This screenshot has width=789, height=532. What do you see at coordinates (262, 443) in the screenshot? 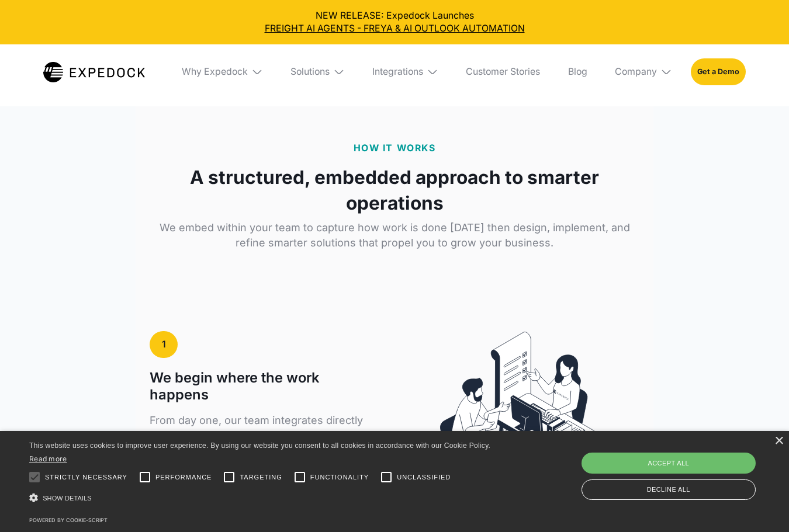
I see `p: From day one, our team integrates directly into your operations. working alongside your staff to ...` at bounding box center [262, 443].